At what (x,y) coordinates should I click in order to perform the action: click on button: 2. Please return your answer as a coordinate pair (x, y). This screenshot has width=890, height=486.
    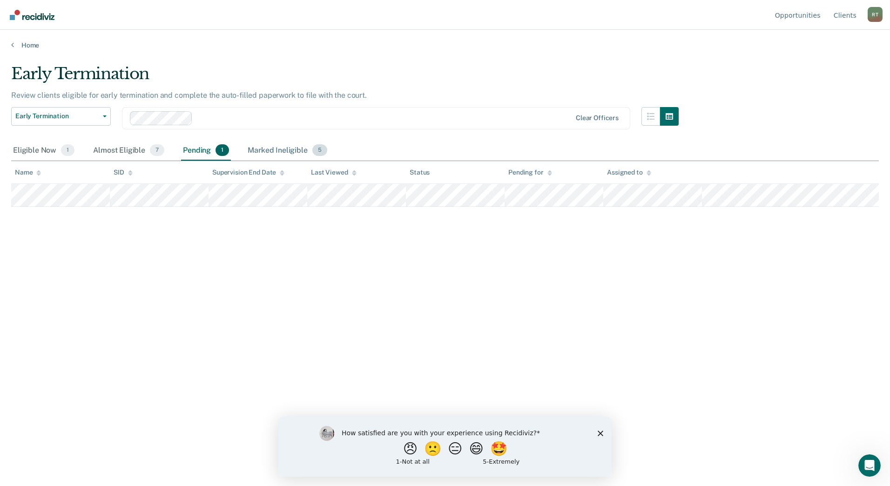
    Looking at the image, I should click on (155, 32).